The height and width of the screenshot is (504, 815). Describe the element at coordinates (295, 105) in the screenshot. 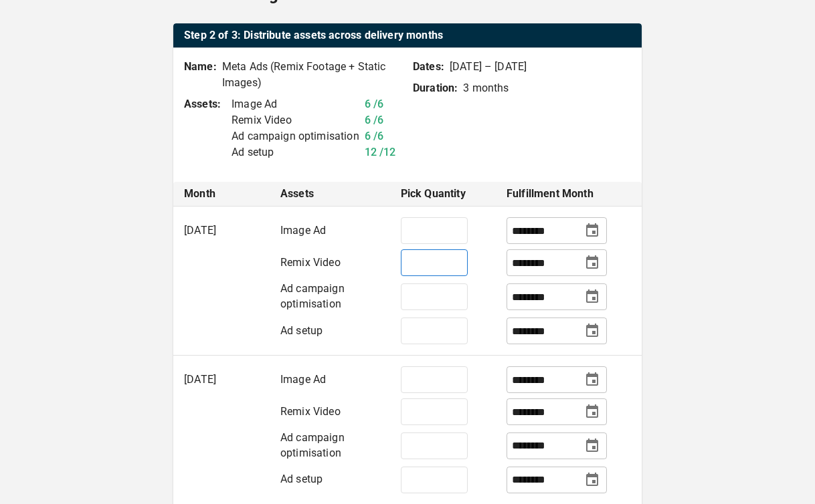

I see `p: Image Ad` at that location.